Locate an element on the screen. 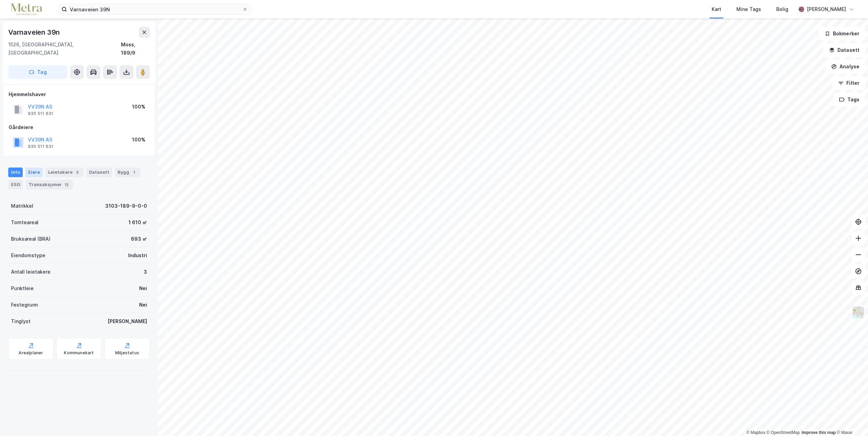 This screenshot has height=436, width=868. div: Bolig is located at coordinates (781, 10).